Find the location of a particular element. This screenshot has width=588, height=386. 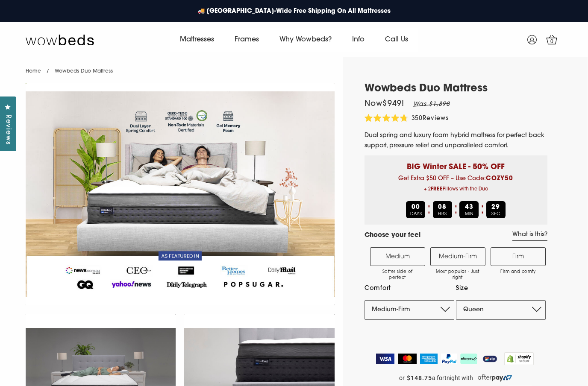

img: Shopify secure badge is located at coordinates (519, 359).